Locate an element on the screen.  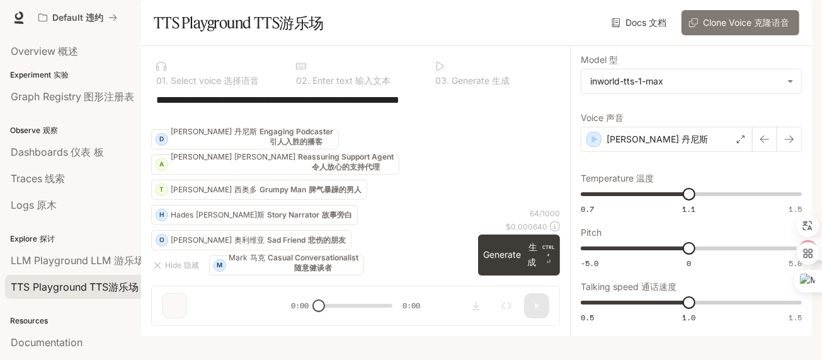
span: 1.0 is located at coordinates (689, 317).